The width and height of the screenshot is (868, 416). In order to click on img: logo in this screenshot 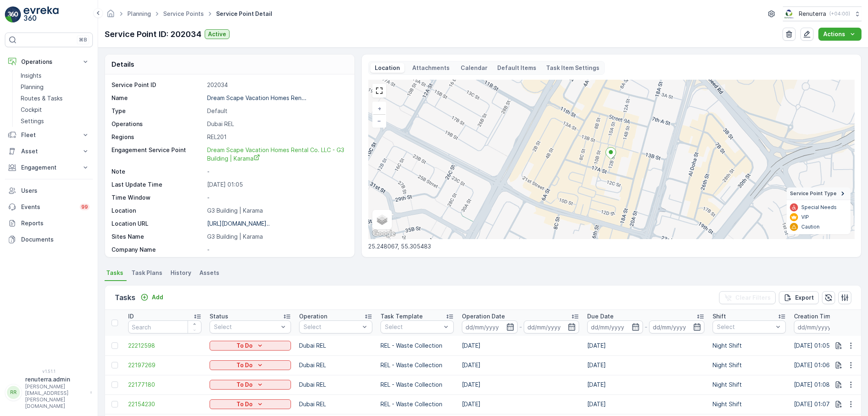, I will do `click(13, 14)`.